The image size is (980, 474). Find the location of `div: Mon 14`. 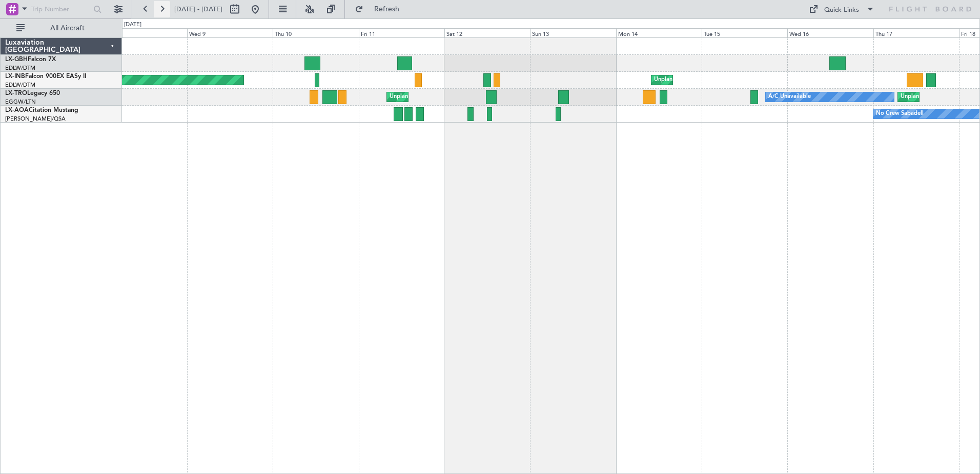

div: Mon 14 is located at coordinates (659, 33).